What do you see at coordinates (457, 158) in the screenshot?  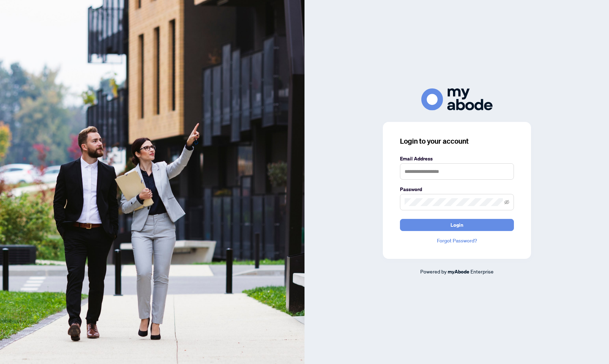 I see `label: Email Address` at bounding box center [457, 158].